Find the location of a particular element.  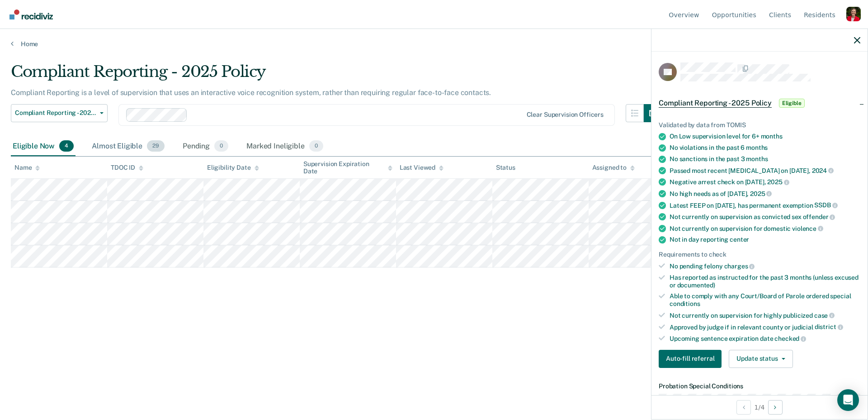

button: Next Opportunity is located at coordinates (775, 407).